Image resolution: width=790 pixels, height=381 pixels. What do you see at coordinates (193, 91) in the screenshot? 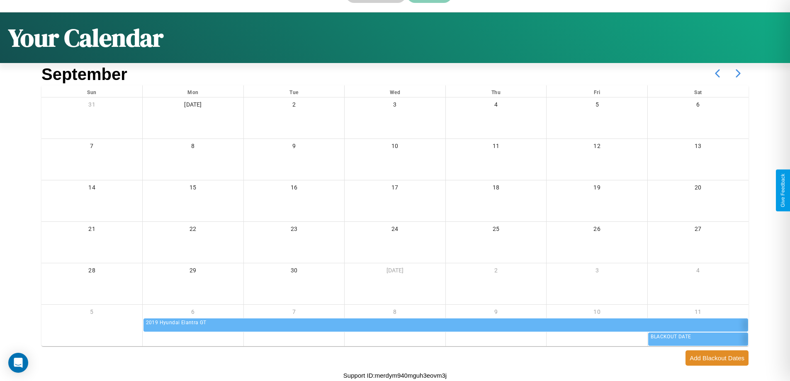
I see `div: Mon` at bounding box center [193, 91].